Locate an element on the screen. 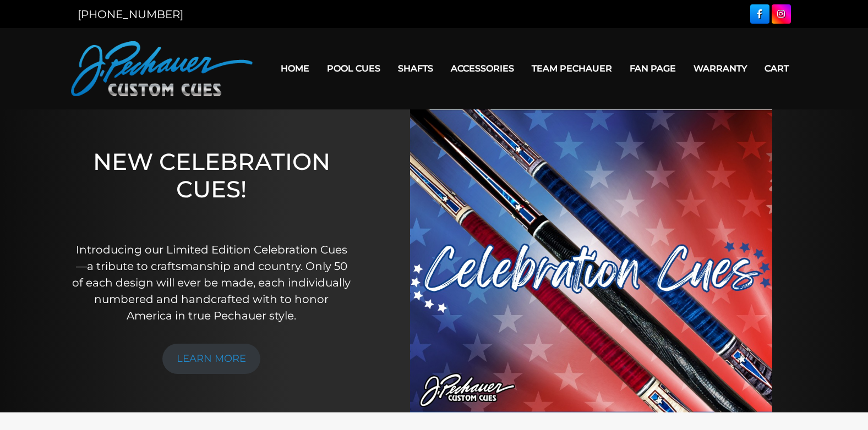 The height and width of the screenshot is (430, 868). a: Team Pechauer is located at coordinates (572, 68).